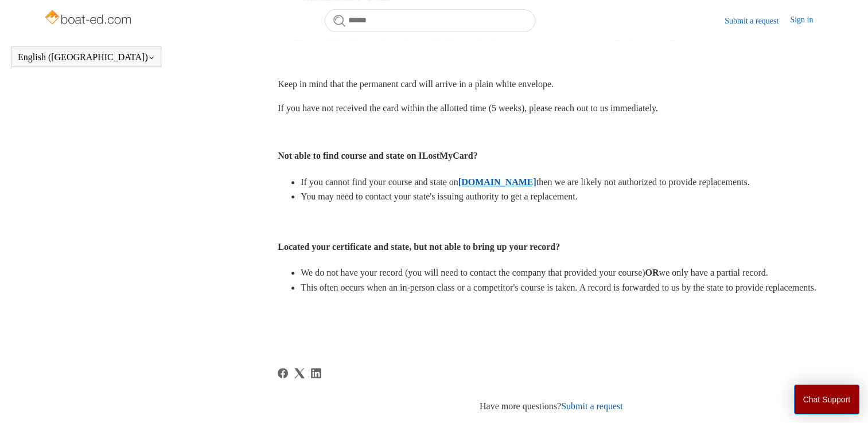  What do you see at coordinates (807, 20) in the screenshot?
I see `a: Sign in` at bounding box center [807, 20].